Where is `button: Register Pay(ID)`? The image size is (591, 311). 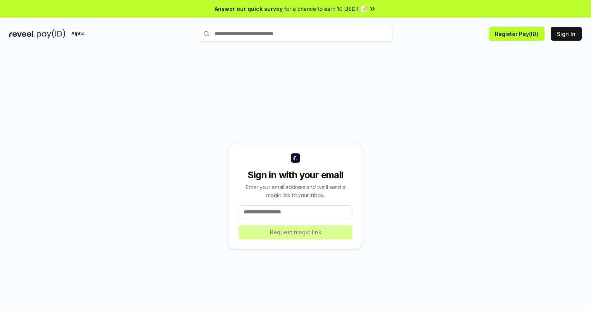 button: Register Pay(ID) is located at coordinates (516, 34).